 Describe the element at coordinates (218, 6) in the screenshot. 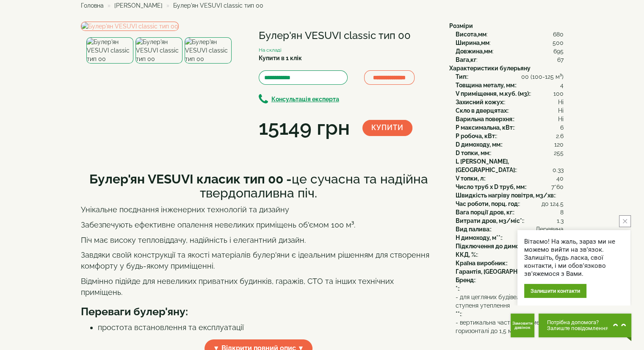

I see `span: Булер'ян VESUVI classic тип 00` at that location.